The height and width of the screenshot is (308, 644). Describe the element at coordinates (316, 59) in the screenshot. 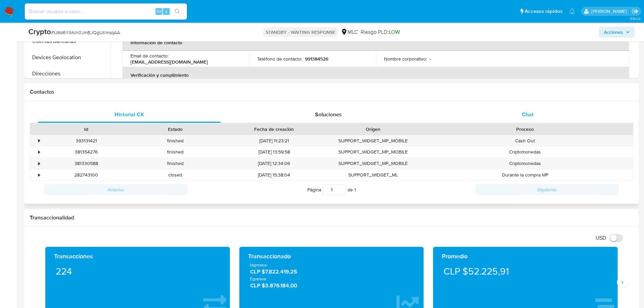

I see `p: 991384526` at that location.